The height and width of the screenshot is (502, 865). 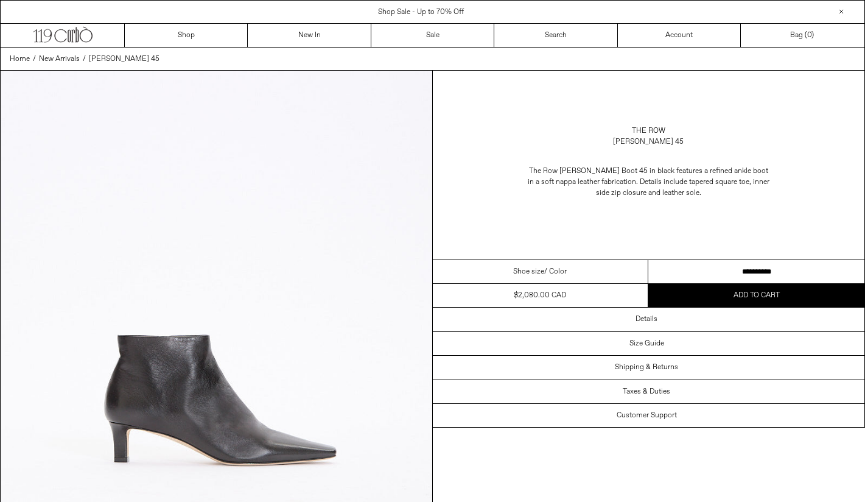 I want to click on h3: Details, so click(x=647, y=319).